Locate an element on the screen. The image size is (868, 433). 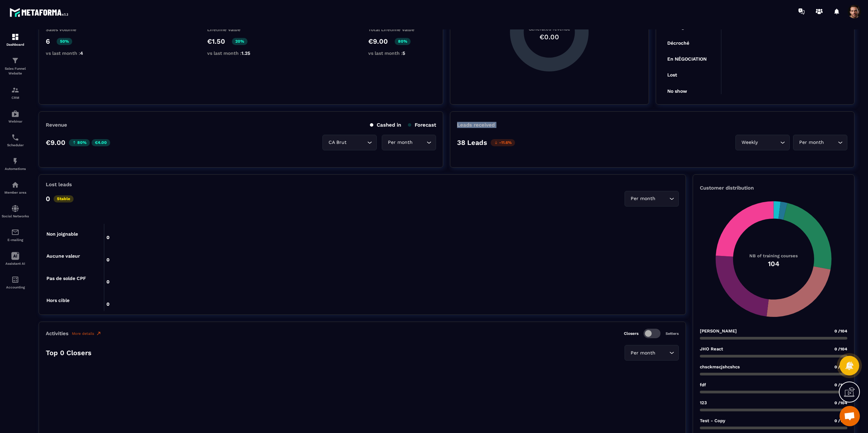
a: emailemailE-mailing is located at coordinates (15, 235).